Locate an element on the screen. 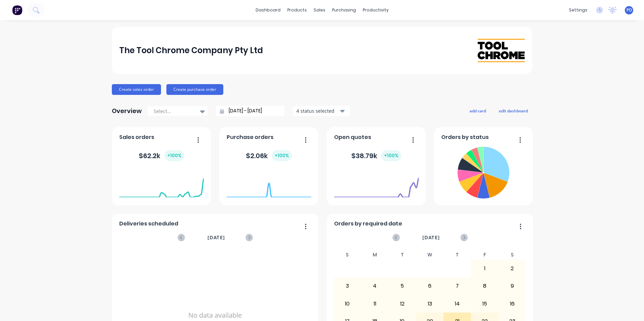 This screenshot has height=321, width=644. button: add card is located at coordinates (477, 111).